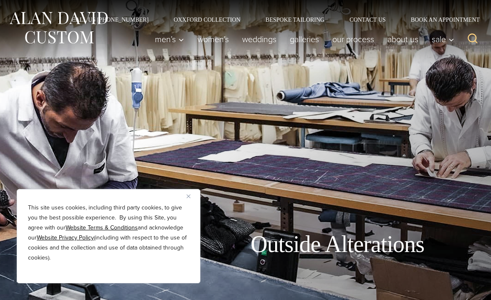  Describe the element at coordinates (65, 238) in the screenshot. I see `u: Website Privacy Policy` at that location.